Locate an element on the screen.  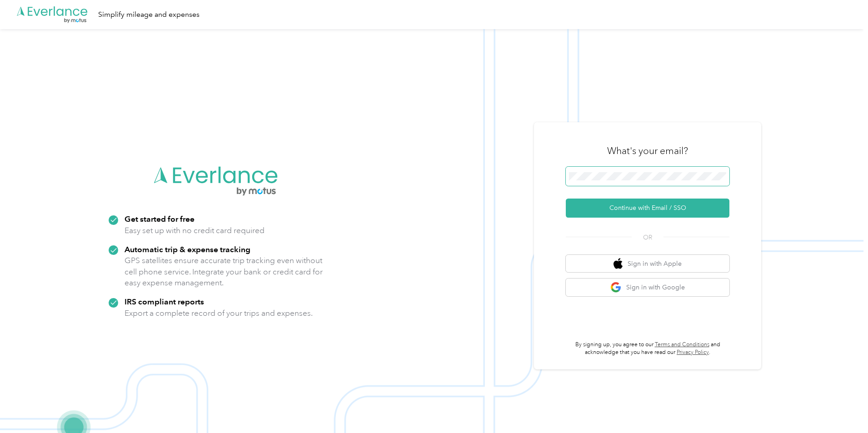
strong: IRS compliant reports is located at coordinates (164, 301).